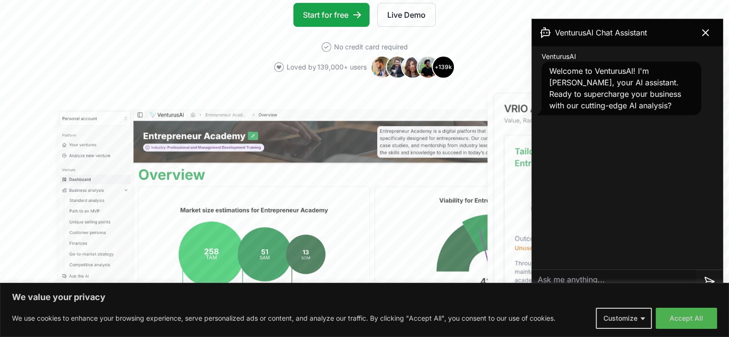  I want to click on span: VenturusAI, so click(559, 57).